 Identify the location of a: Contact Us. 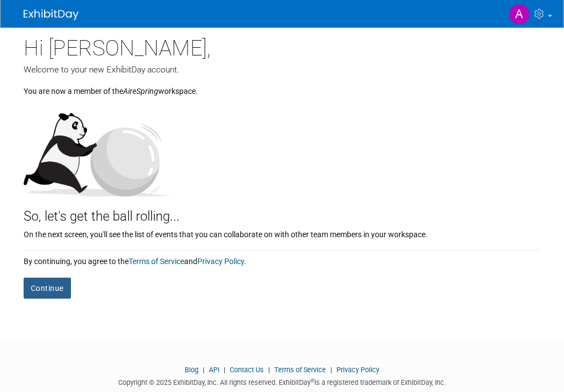
(247, 369).